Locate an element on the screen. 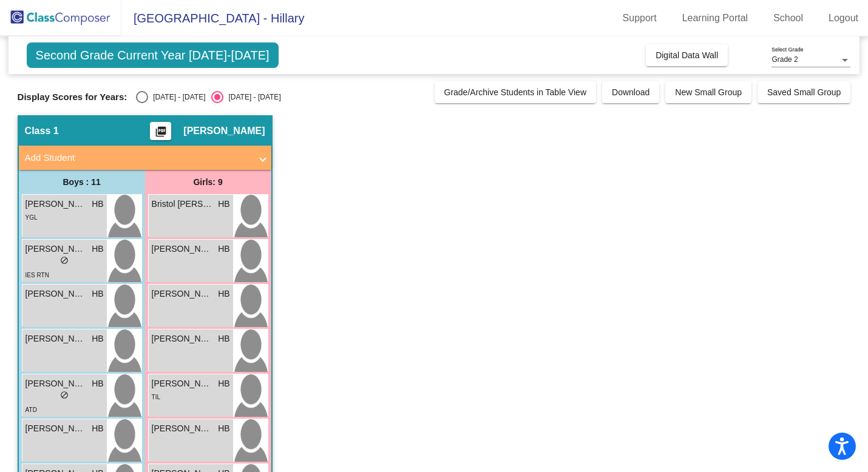 This screenshot has width=868, height=472. button: Download is located at coordinates (630, 92).